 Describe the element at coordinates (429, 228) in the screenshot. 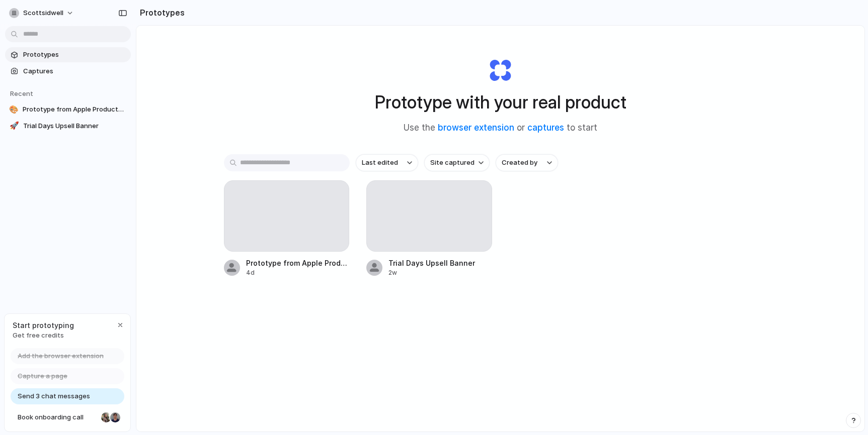

I see `a: Trial Days Upsell Banner2w` at that location.